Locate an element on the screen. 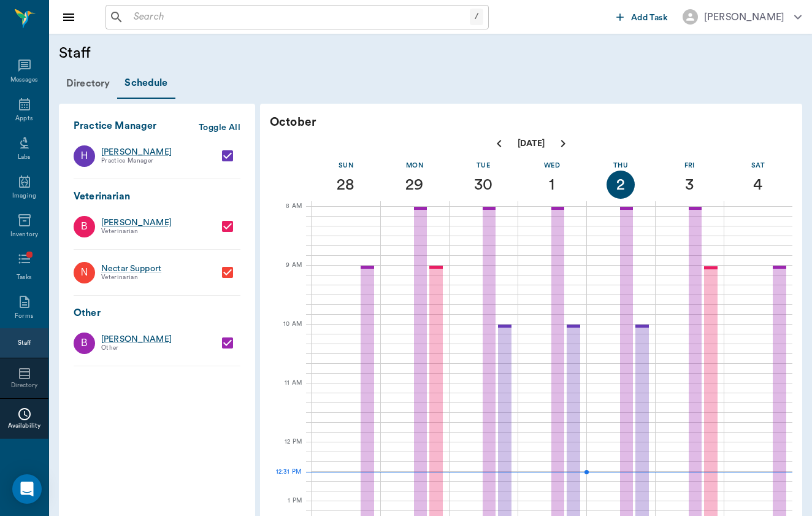 This screenshot has height=516, width=812. p: Practice Manager is located at coordinates (152, 126).